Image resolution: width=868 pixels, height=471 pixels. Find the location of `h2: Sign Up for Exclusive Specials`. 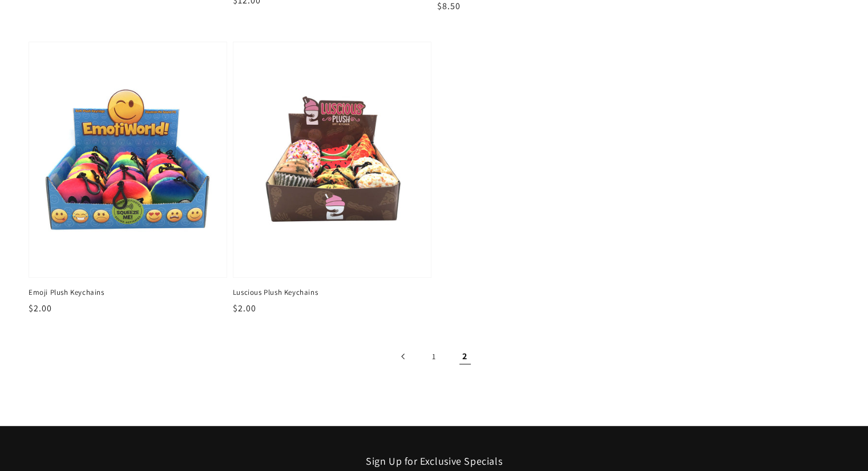

h2: Sign Up for Exclusive Specials is located at coordinates (433, 461).